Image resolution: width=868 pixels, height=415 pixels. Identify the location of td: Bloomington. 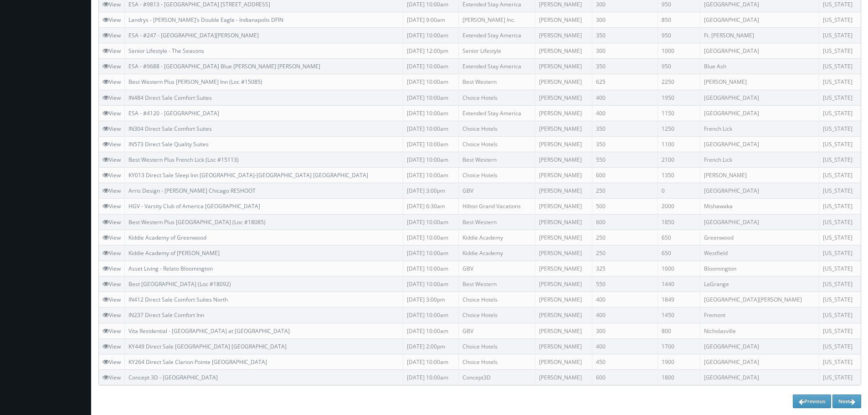
(759, 269).